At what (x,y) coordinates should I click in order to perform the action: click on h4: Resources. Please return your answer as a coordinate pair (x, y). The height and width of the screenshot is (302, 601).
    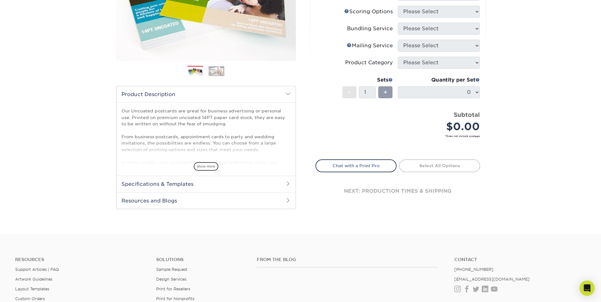
    Looking at the image, I should click on (81, 260).